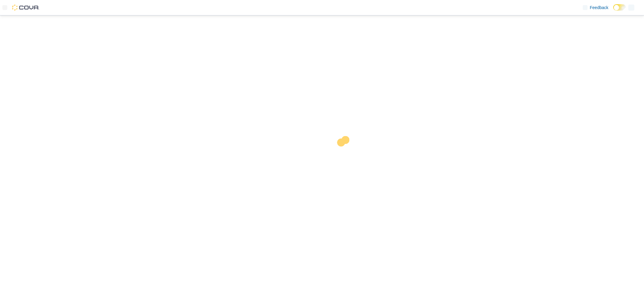 The image size is (644, 306). I want to click on img: Cova, so click(26, 7).